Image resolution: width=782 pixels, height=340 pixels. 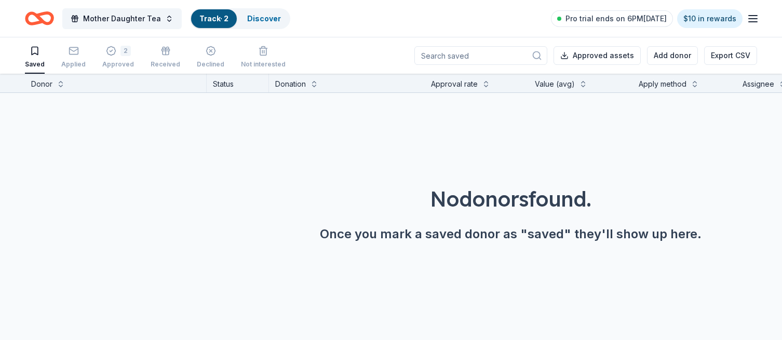 I want to click on button: Received, so click(x=165, y=58).